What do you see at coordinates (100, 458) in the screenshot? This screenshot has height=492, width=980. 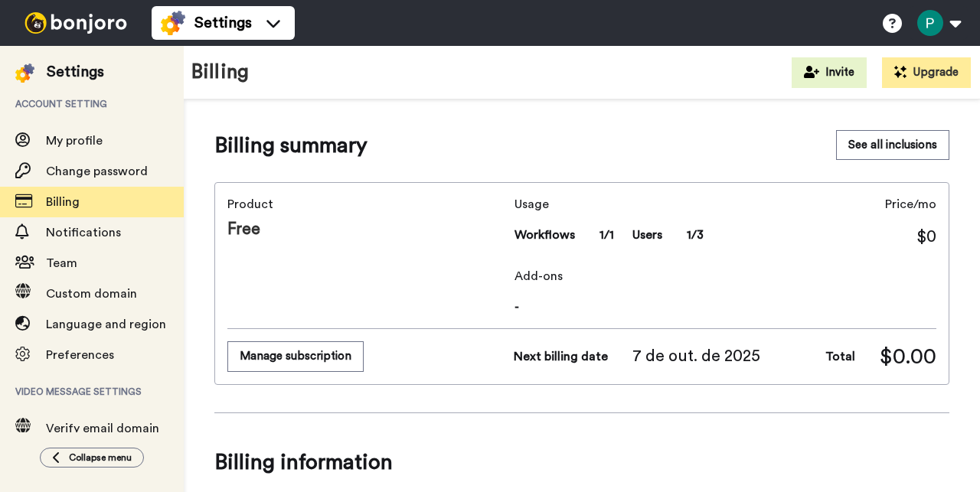 I see `span: Collapse menu` at bounding box center [100, 458].